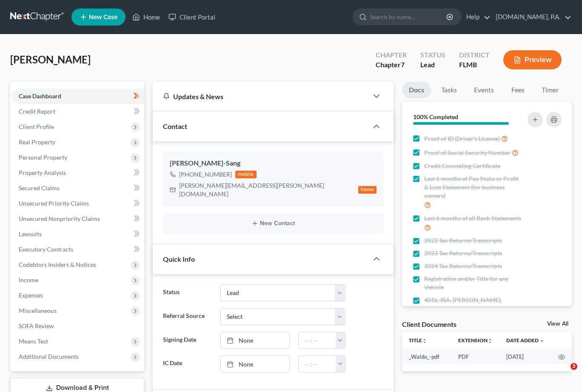 This screenshot has height=392, width=582. What do you see at coordinates (433, 55) in the screenshot?
I see `div: Status` at bounding box center [433, 55].